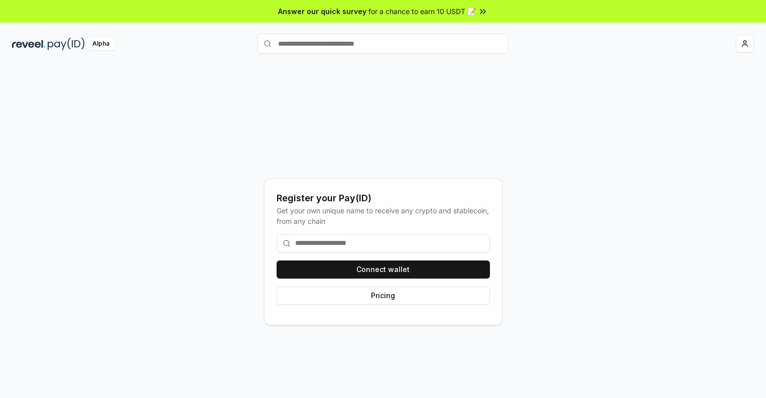  Describe the element at coordinates (383, 269) in the screenshot. I see `button: Connect wallet` at that location.